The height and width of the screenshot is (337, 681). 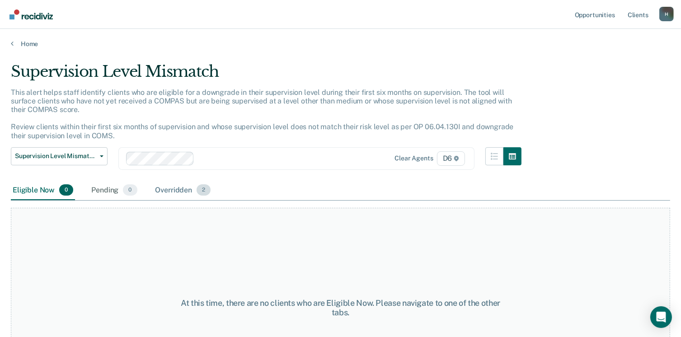 What do you see at coordinates (114, 191) in the screenshot?
I see `div: Pending0` at bounding box center [114, 191].